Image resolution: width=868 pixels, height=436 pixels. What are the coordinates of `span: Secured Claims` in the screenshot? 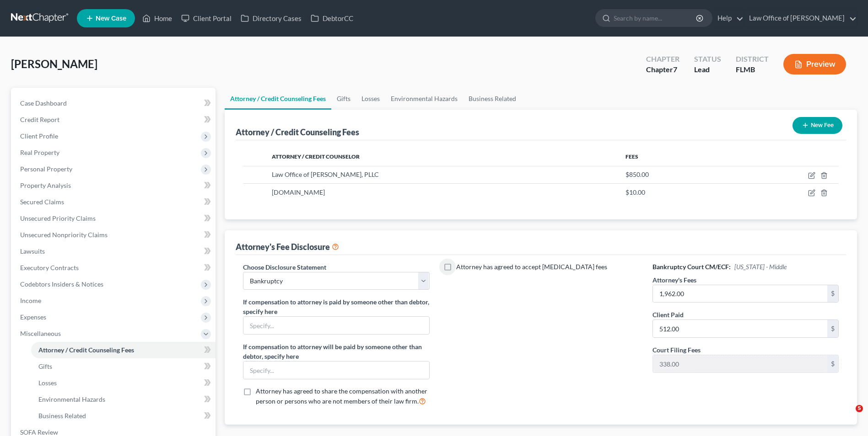 It's located at (42, 202).